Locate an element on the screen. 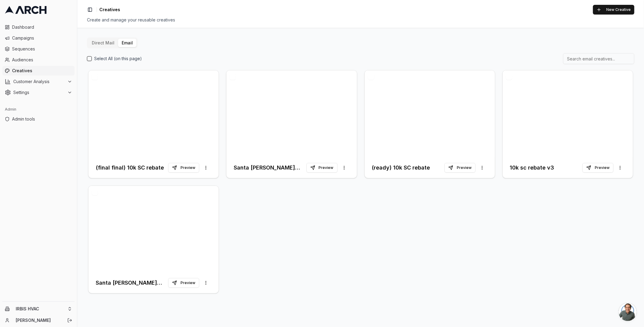 This screenshot has width=644, height=327. span: Dashboard is located at coordinates (42, 27).